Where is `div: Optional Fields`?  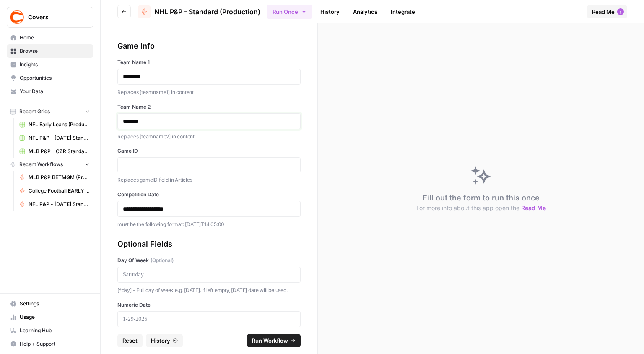 div: Optional Fields is located at coordinates (209, 244).